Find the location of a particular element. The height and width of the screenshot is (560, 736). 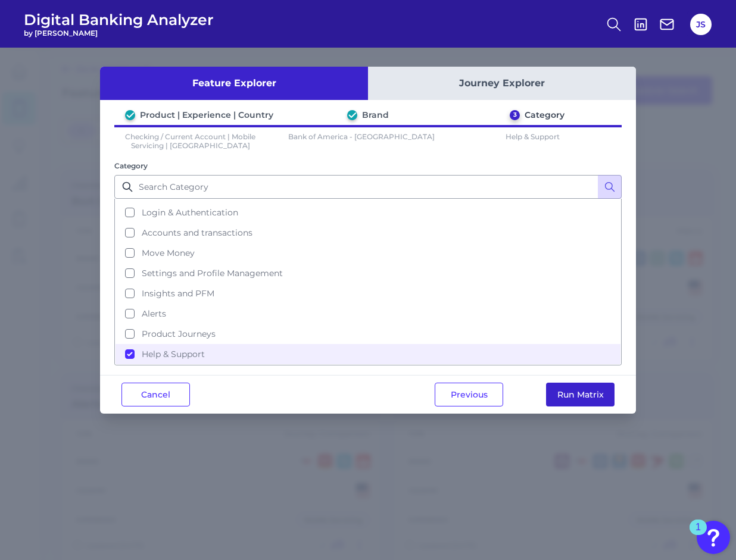

label: Category is located at coordinates (131, 166).